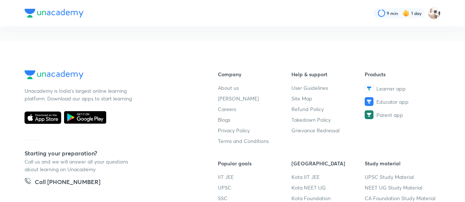 Image resolution: width=465 pixels, height=202 pixels. I want to click on a: Kota Foundation, so click(328, 198).